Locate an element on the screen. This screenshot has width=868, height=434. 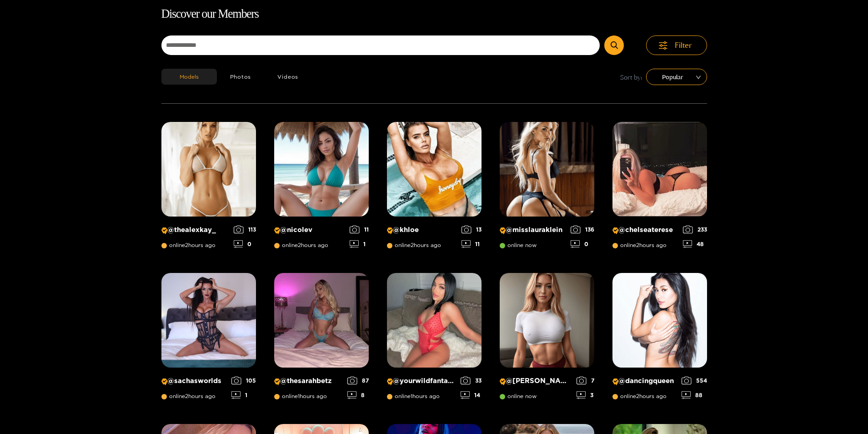
p: @ khloe is located at coordinates (422, 230).